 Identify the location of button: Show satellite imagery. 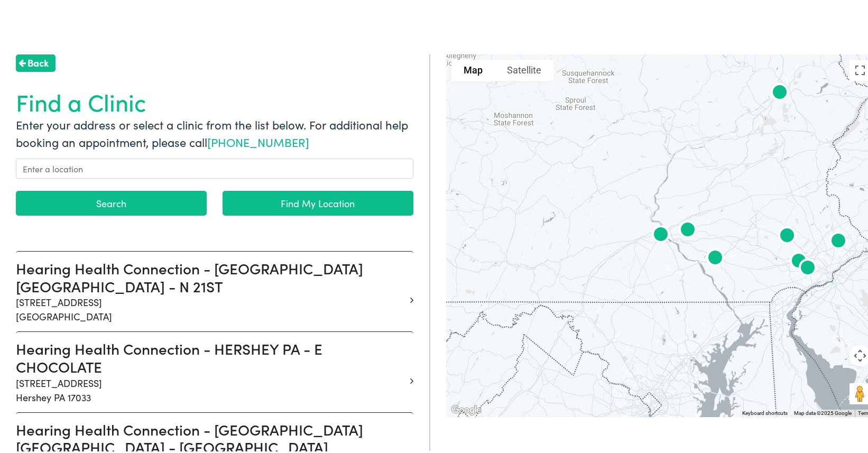
(524, 68).